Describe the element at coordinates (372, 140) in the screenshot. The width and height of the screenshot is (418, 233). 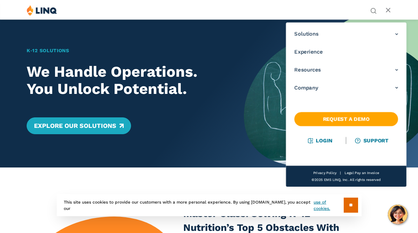
I see `a: Support` at that location.